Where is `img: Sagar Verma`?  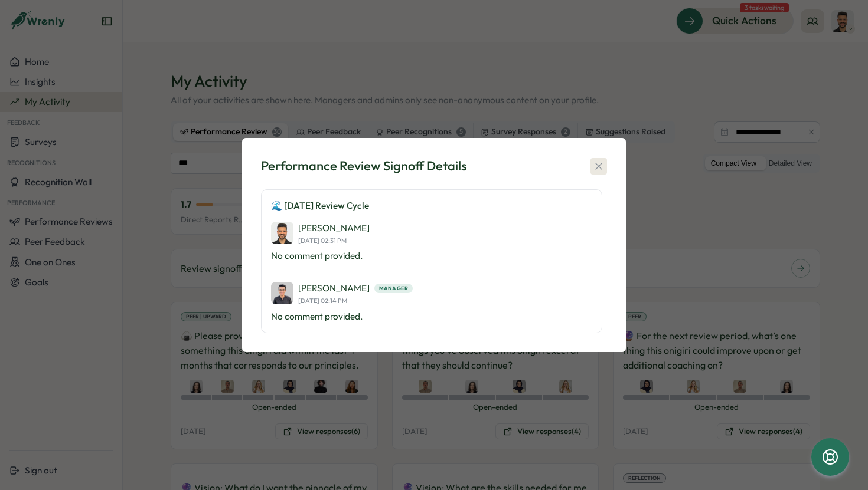
img: Sagar Verma is located at coordinates (282, 233).